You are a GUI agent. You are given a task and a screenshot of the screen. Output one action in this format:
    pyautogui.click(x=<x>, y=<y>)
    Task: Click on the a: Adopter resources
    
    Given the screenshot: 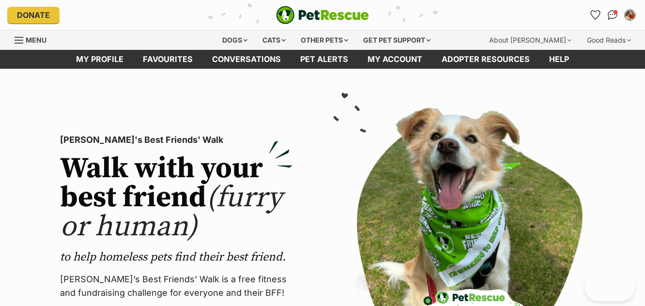 What is the action you would take?
    pyautogui.click(x=485, y=59)
    